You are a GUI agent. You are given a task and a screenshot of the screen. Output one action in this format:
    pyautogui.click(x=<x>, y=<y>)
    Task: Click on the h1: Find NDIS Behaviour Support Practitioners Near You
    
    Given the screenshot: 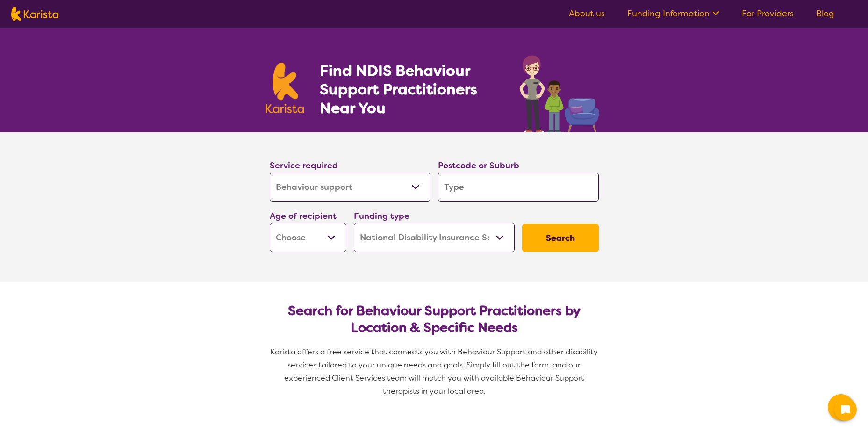 What is the action you would take?
    pyautogui.click(x=410, y=89)
    